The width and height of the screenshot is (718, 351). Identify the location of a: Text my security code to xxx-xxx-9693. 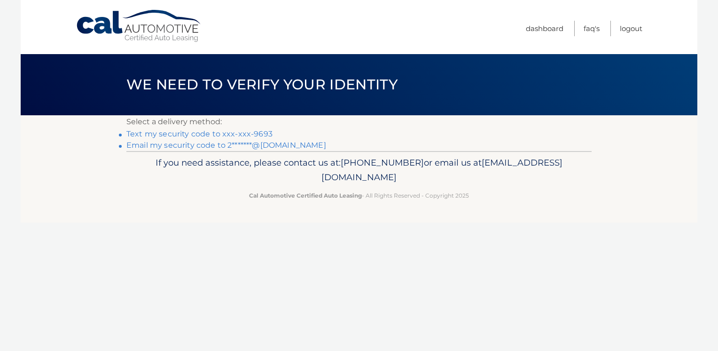
(199, 133).